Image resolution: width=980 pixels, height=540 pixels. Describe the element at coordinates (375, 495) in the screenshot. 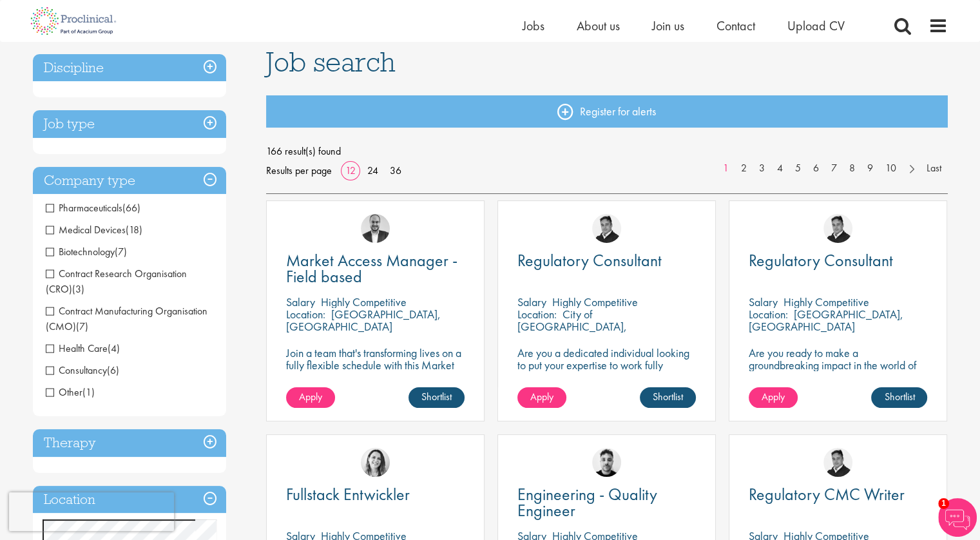

I see `a: Fullstack Entwickler` at that location.